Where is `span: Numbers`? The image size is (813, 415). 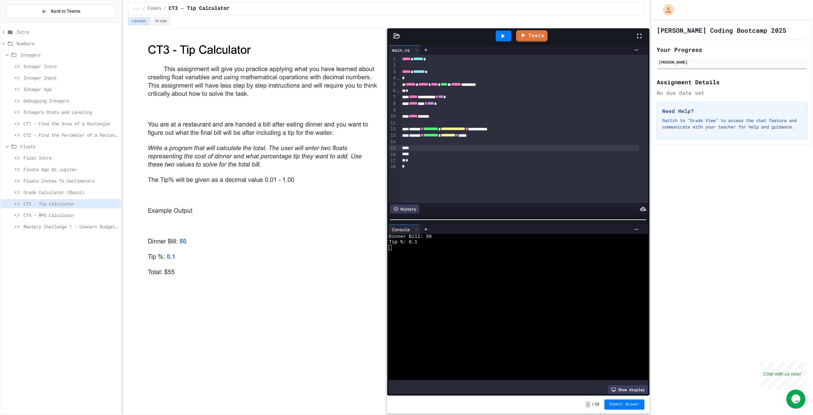
span: Numbers is located at coordinates (67, 43).